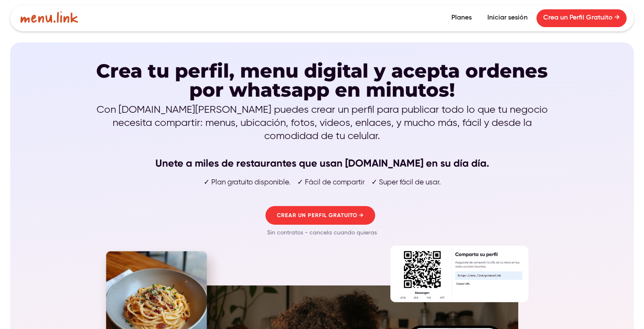  Describe the element at coordinates (406, 183) in the screenshot. I see `p: ✓ Super fácil de usar.` at that location.